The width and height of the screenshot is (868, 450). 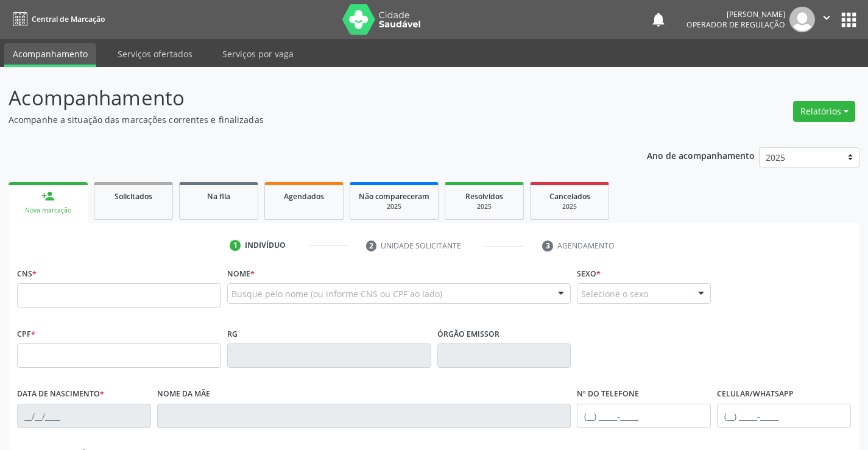 I want to click on div: Indivíduo, so click(x=265, y=246).